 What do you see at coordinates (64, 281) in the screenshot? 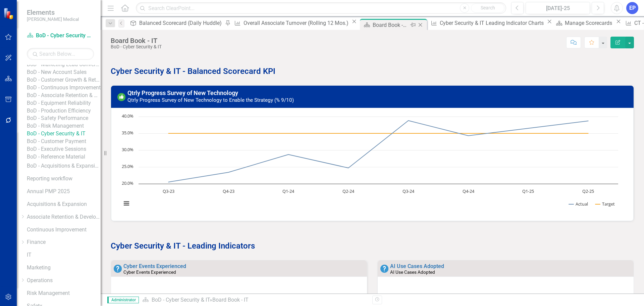
I see `a: Operations` at bounding box center [64, 281].